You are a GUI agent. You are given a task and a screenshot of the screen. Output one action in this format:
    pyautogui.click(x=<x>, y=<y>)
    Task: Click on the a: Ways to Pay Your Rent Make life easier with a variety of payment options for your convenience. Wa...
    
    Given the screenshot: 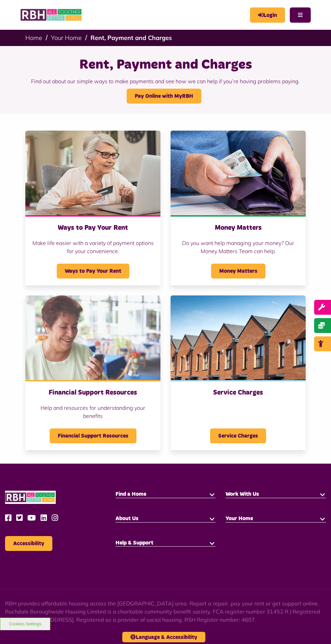 What is the action you would take?
    pyautogui.click(x=93, y=208)
    